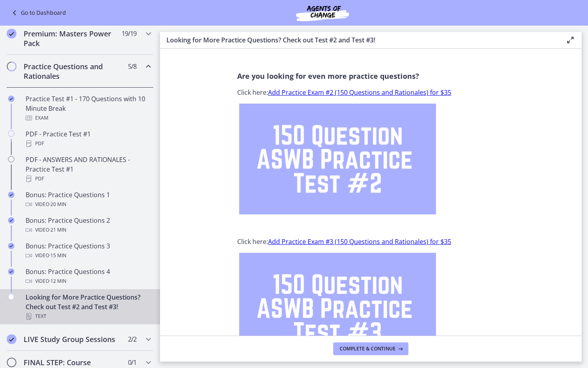 This screenshot has width=588, height=368. I want to click on div: Bonus: Practice Questions 3, so click(88, 250).